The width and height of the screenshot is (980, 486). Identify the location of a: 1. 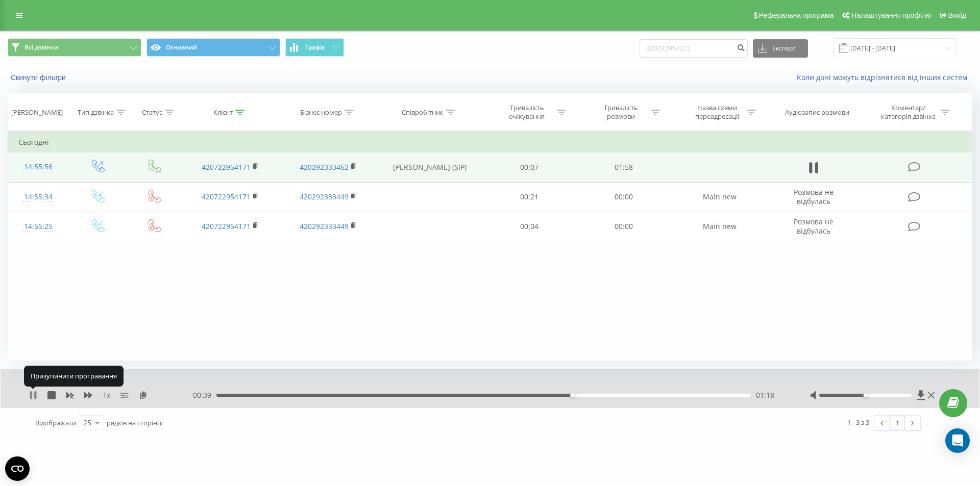
(897, 423).